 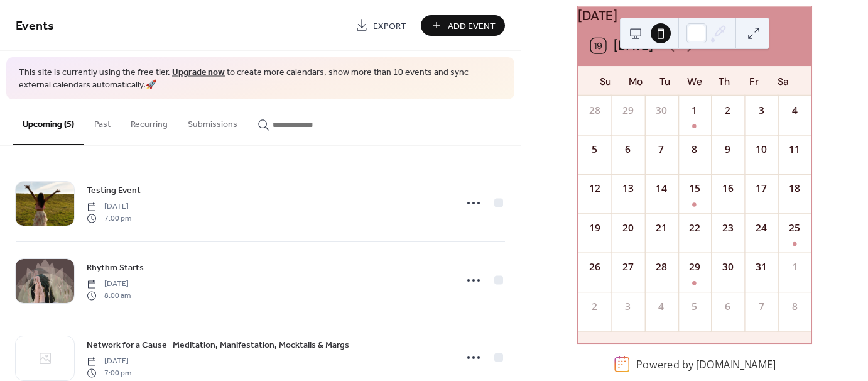 What do you see at coordinates (48, 122) in the screenshot?
I see `button: Upcoming (5)` at bounding box center [48, 122].